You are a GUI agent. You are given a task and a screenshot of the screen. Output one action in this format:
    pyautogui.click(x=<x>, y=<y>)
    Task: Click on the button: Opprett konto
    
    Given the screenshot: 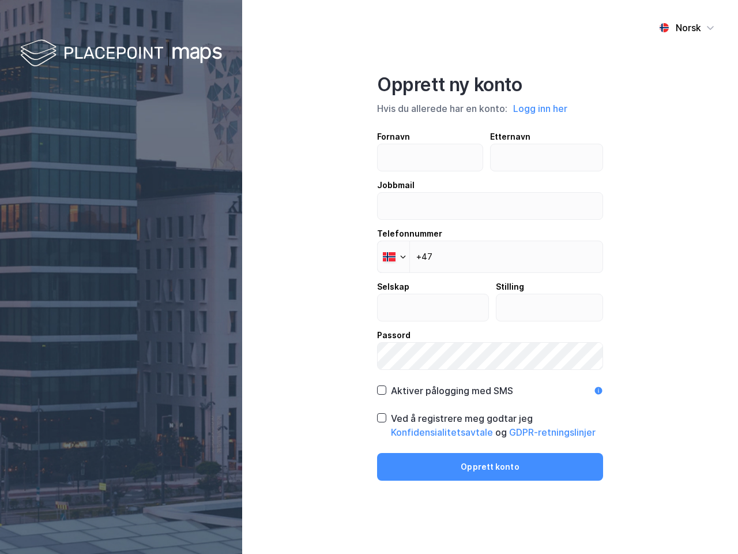 What is the action you would take?
    pyautogui.click(x=490, y=467)
    